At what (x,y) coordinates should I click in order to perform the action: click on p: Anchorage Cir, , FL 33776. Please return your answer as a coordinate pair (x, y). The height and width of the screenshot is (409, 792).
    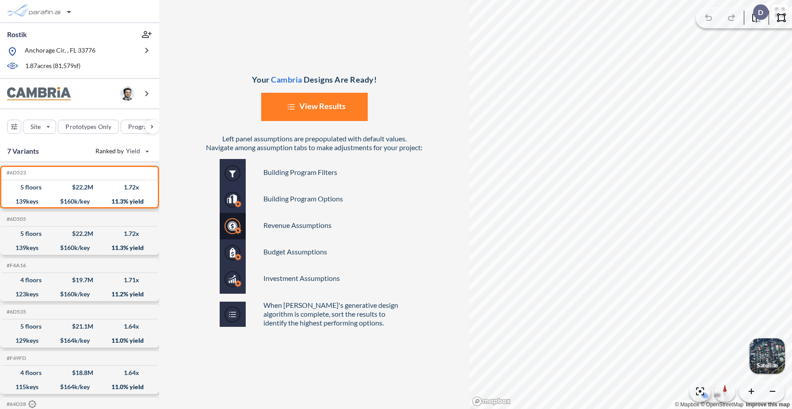
    Looking at the image, I should click on (60, 51).